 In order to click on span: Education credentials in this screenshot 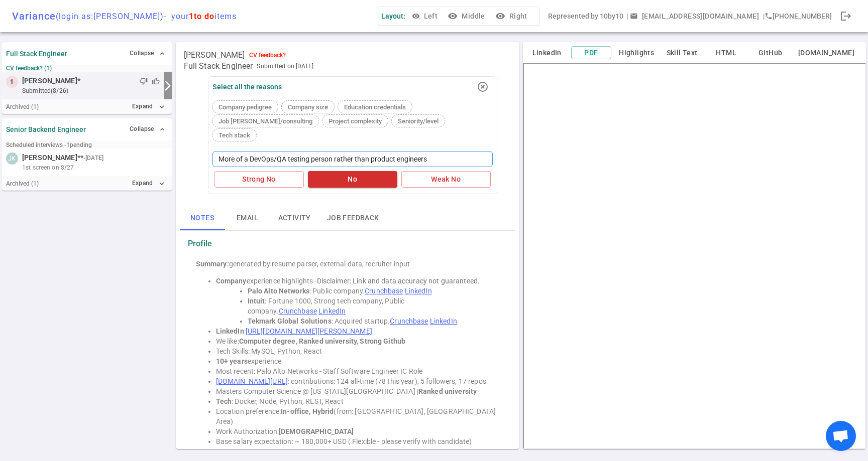, I will do `click(374, 107)`.